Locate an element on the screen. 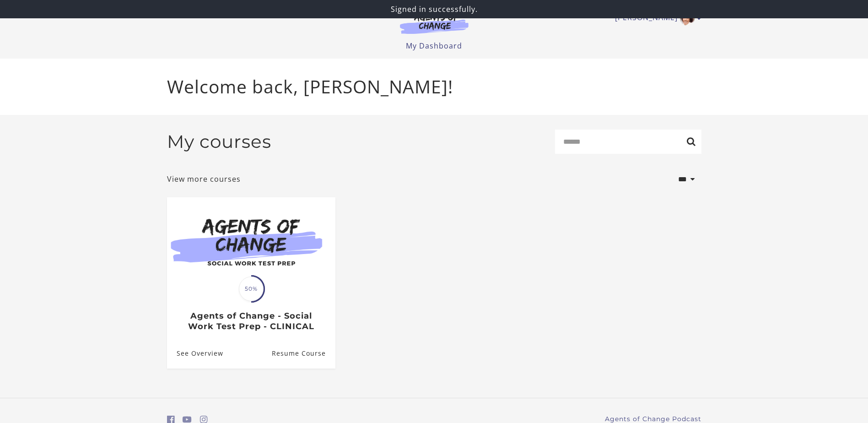  h2: My courses is located at coordinates (219, 142).